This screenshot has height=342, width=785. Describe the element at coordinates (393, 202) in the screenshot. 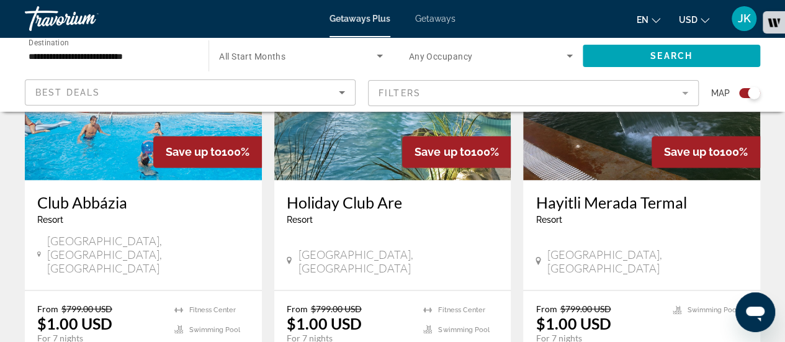

I see `h3: Holiday Club Are` at that location.